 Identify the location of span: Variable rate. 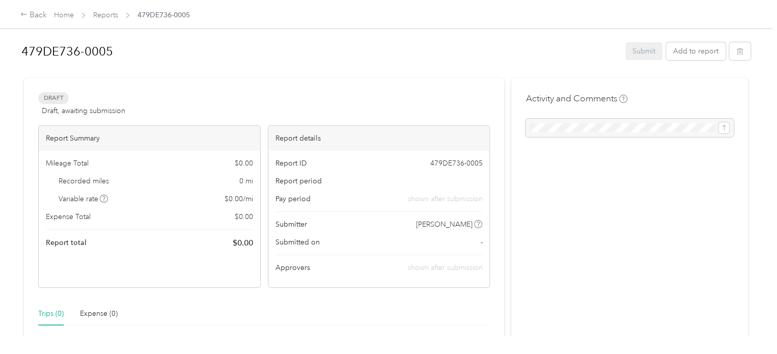
(84, 199).